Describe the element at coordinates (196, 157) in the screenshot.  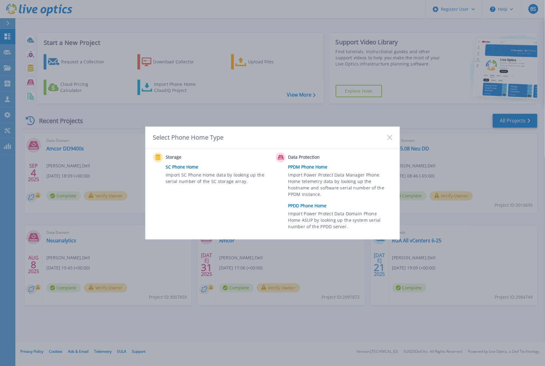
I see `span: Storage` at that location.